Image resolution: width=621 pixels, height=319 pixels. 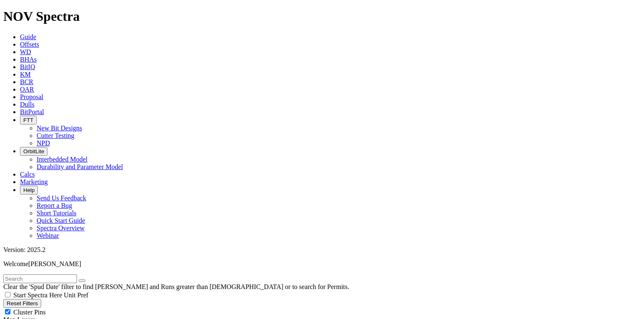 What do you see at coordinates (310, 16) in the screenshot?
I see `h1: NOV Spectra` at bounding box center [310, 16].